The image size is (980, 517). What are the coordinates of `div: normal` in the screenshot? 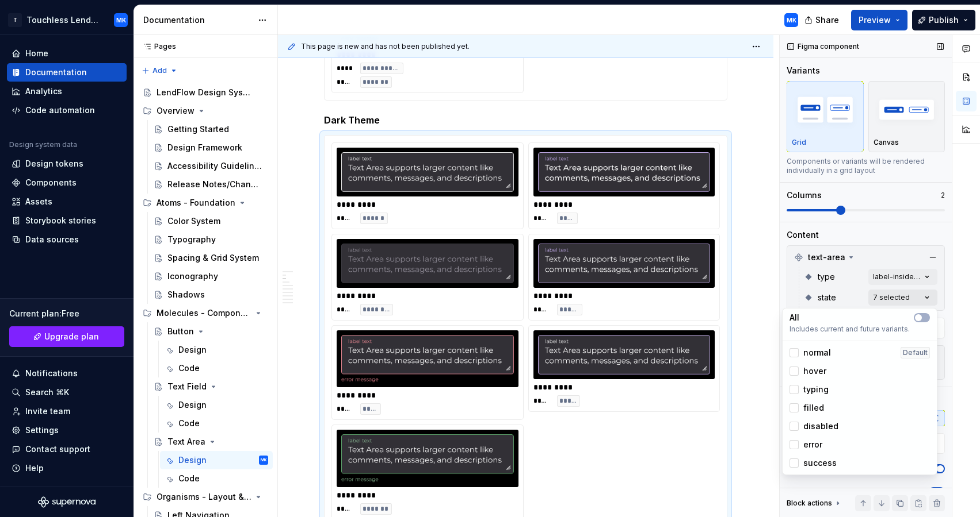 It's located at (810, 353).